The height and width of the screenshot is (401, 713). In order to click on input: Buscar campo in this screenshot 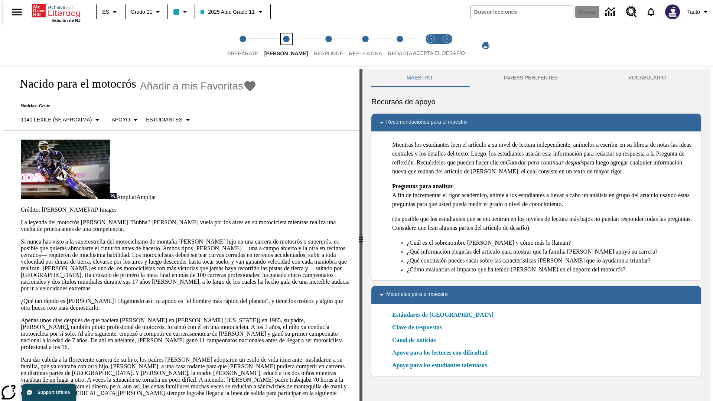, I will do `click(522, 12)`.